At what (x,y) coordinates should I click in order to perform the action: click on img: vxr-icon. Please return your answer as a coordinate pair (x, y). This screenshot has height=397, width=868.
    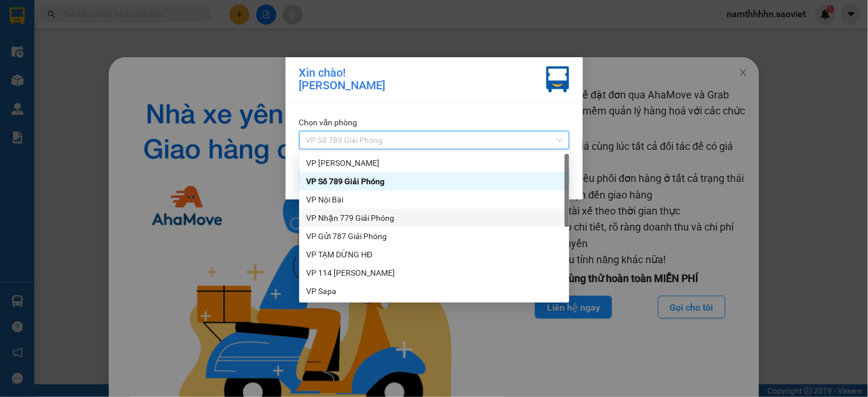
    Looking at the image, I should click on (558, 80).